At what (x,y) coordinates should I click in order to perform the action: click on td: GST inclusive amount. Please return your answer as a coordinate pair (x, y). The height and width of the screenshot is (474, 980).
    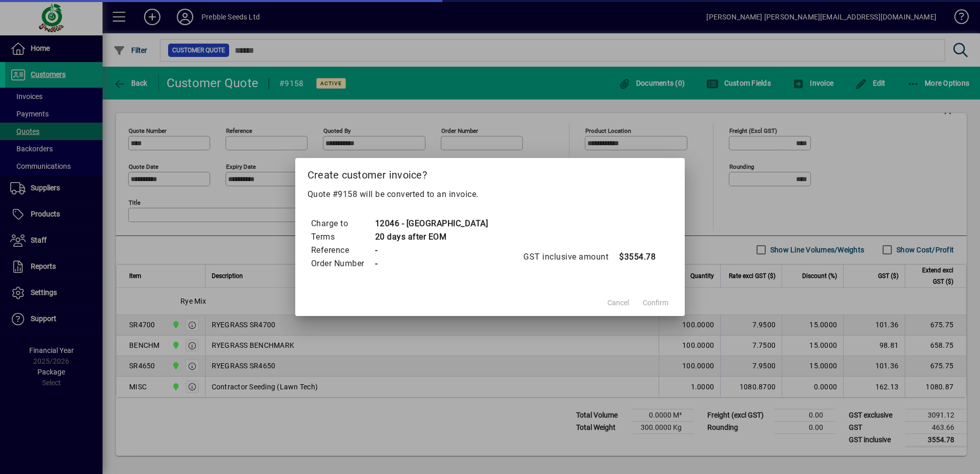
    Looking at the image, I should click on (570, 257).